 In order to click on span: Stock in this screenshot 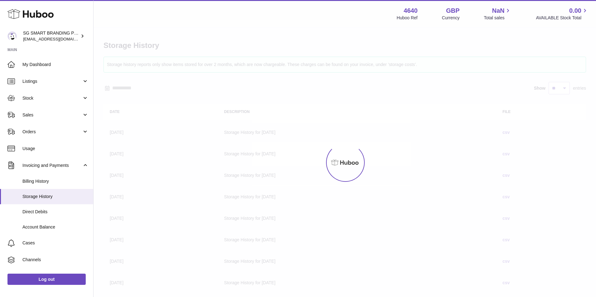, I will do `click(52, 98)`.